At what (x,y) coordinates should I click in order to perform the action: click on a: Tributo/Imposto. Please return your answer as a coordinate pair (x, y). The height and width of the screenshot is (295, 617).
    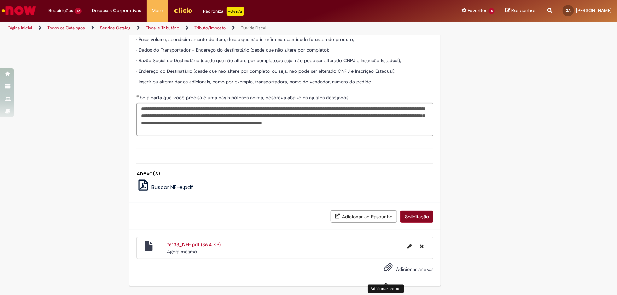
    Looking at the image, I should click on (210, 28).